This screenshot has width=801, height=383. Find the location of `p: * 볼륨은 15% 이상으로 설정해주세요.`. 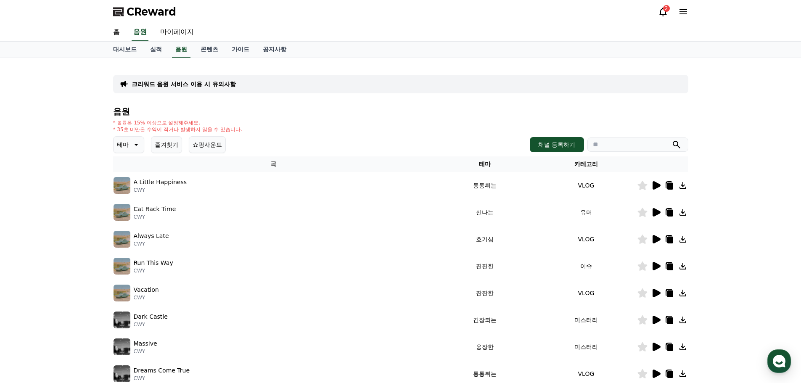

p: * 볼륨은 15% 이상으로 설정해주세요. is located at coordinates (178, 123).